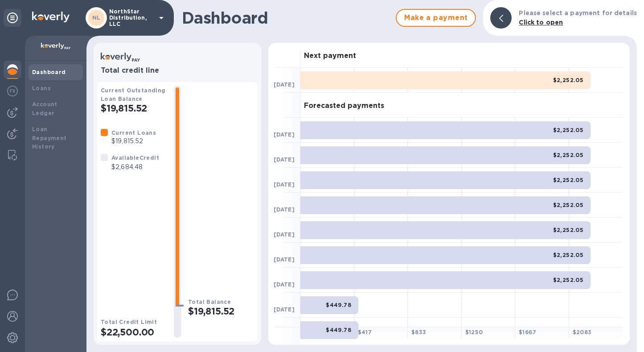  Describe the element at coordinates (286, 18) in the screenshot. I see `h1: Dashboard` at that location.